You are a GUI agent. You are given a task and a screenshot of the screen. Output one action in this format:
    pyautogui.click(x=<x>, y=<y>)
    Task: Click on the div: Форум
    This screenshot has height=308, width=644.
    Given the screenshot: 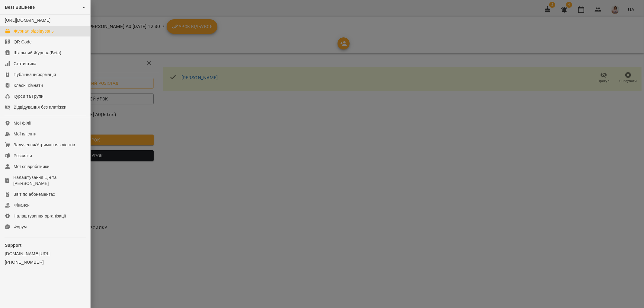 What is the action you would take?
    pyautogui.click(x=20, y=227)
    